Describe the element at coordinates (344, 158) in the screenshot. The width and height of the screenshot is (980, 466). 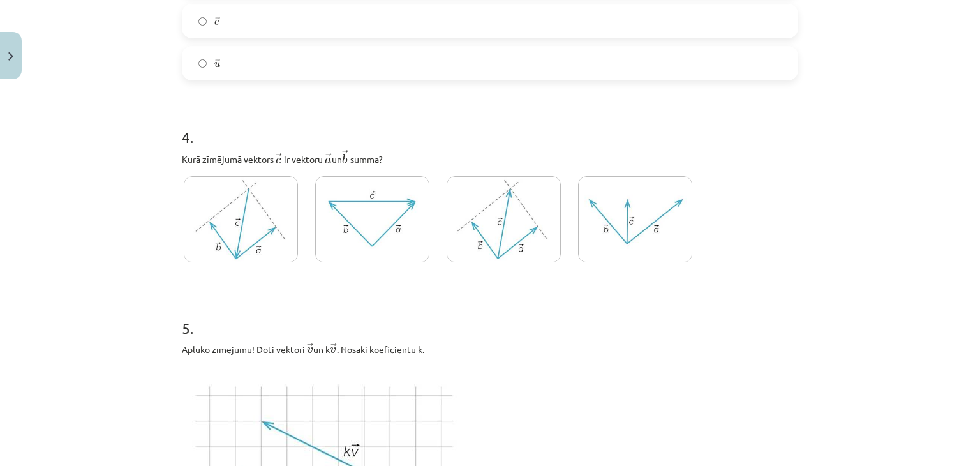
I see `span: b` at that location.